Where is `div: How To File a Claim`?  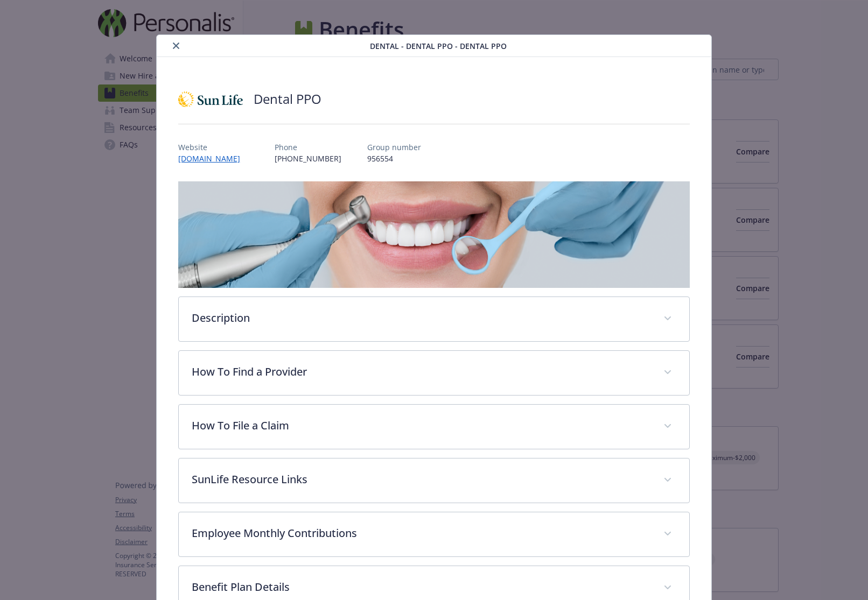 div: How To File a Claim is located at coordinates (434, 427).